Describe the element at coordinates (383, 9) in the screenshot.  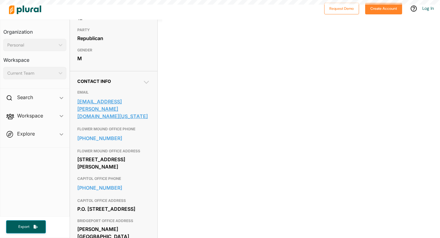
I see `button: Create Account` at that location.